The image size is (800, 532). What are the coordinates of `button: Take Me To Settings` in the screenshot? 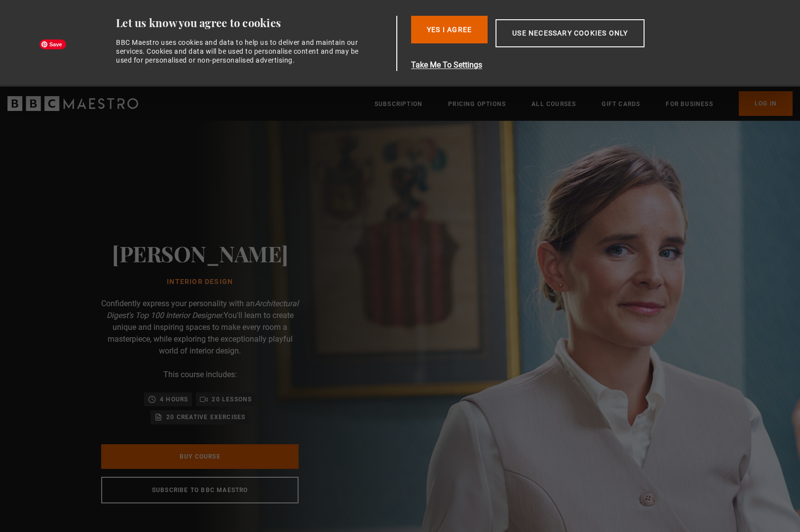 It's located at (551, 65).